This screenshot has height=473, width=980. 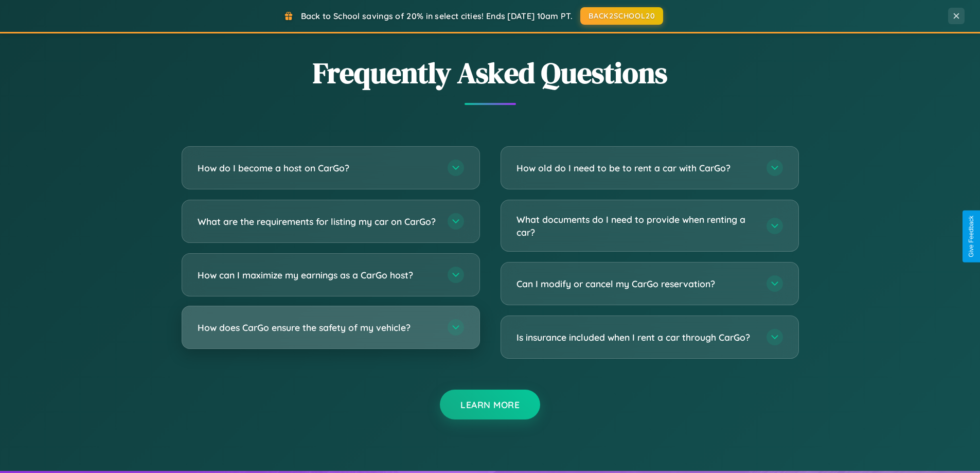 What do you see at coordinates (317, 168) in the screenshot?
I see `h3: How do I become a host on CarGo?` at bounding box center [317, 168].